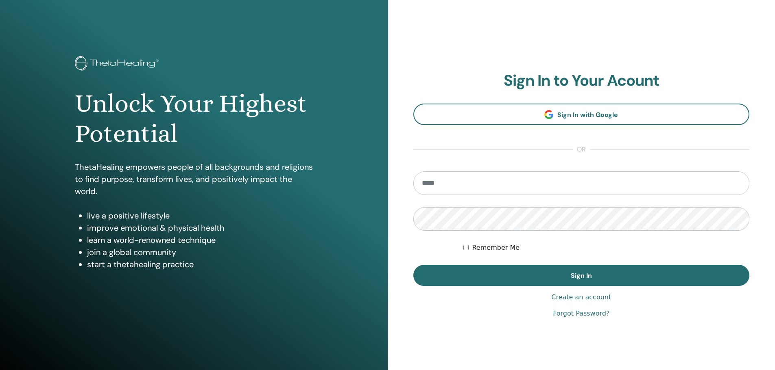 This screenshot has height=370, width=775. I want to click on li: live a positive lifestyle, so click(200, 216).